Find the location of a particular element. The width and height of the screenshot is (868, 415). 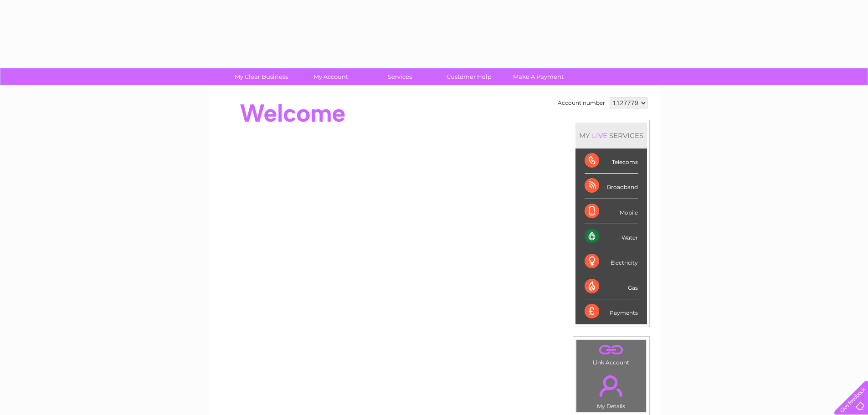

a: My Account is located at coordinates (331, 77).